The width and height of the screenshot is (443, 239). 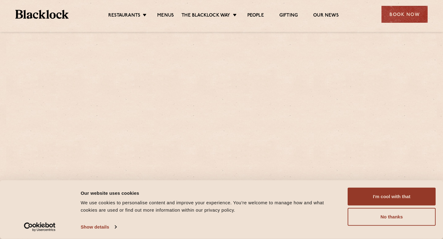 I want to click on div: We use cookies to personalise content and improve your experience. You're welcome to manage how a..., so click(x=210, y=207).